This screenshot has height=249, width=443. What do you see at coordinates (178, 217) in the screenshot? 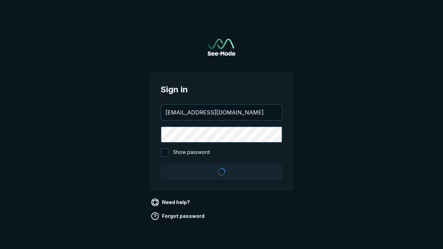
I see `a: Forgot password` at bounding box center [178, 217].